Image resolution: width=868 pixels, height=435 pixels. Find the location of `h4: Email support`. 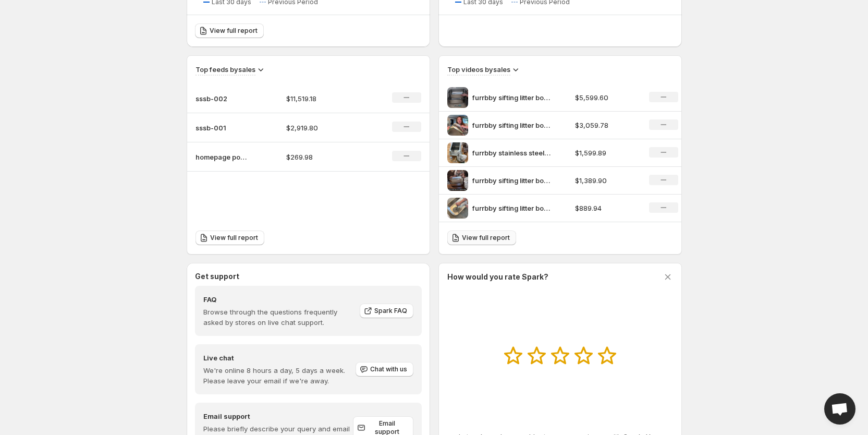

h4: Email support is located at coordinates (278, 416).